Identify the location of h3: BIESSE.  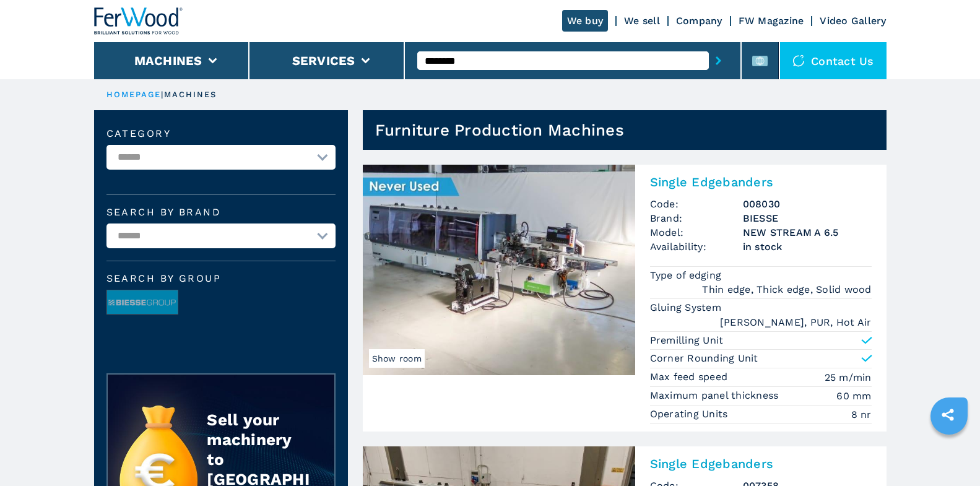
(808, 218).